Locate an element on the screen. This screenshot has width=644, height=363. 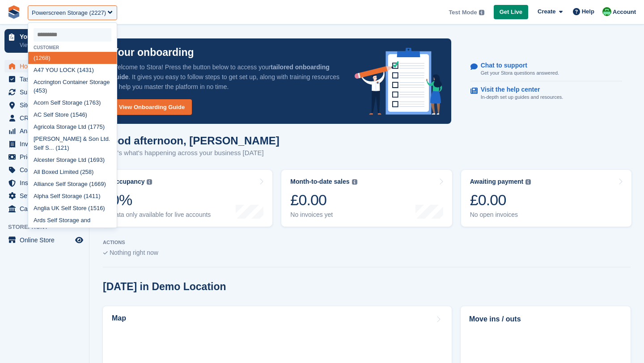
span: Settings is located at coordinates (46, 196).